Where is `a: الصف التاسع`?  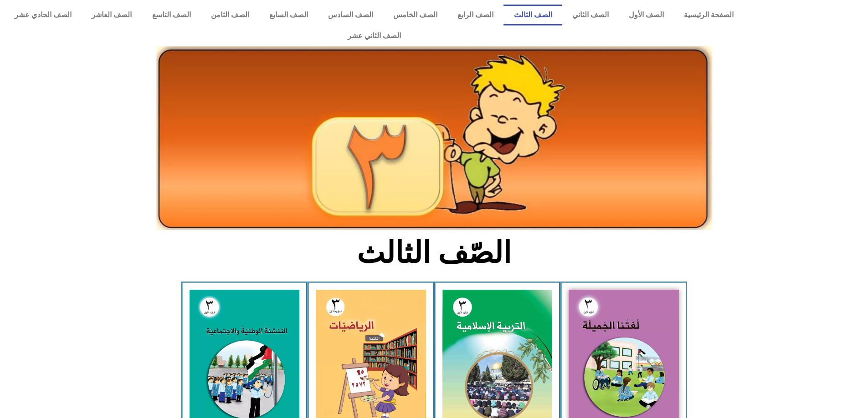
a: الصف التاسع is located at coordinates (171, 15).